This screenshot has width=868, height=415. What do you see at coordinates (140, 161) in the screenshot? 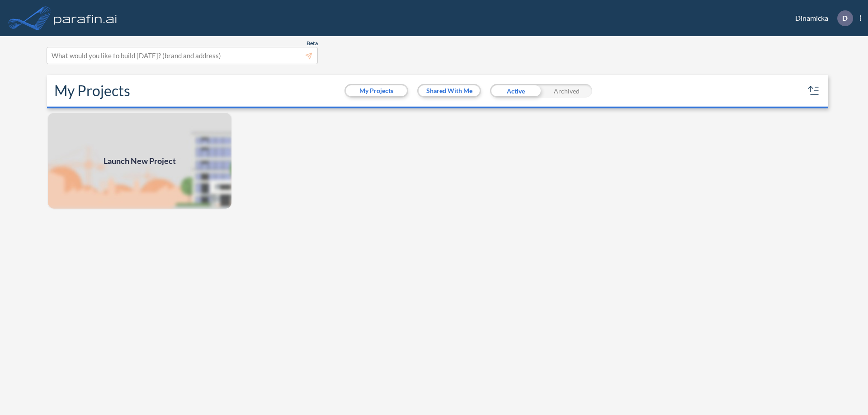
I see `img: add` at bounding box center [140, 161].